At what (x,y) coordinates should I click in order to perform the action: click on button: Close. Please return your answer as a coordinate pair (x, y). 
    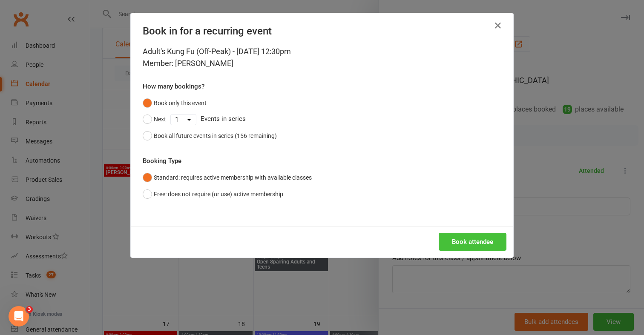
    Looking at the image, I should click on (498, 26).